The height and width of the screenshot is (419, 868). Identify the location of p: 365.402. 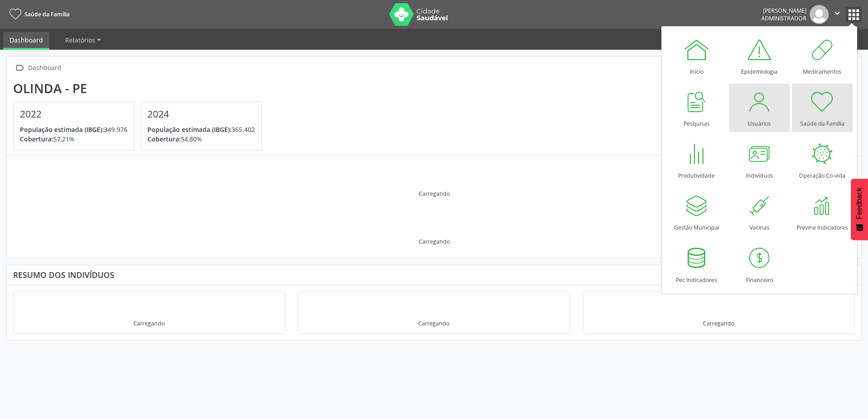
(201, 129).